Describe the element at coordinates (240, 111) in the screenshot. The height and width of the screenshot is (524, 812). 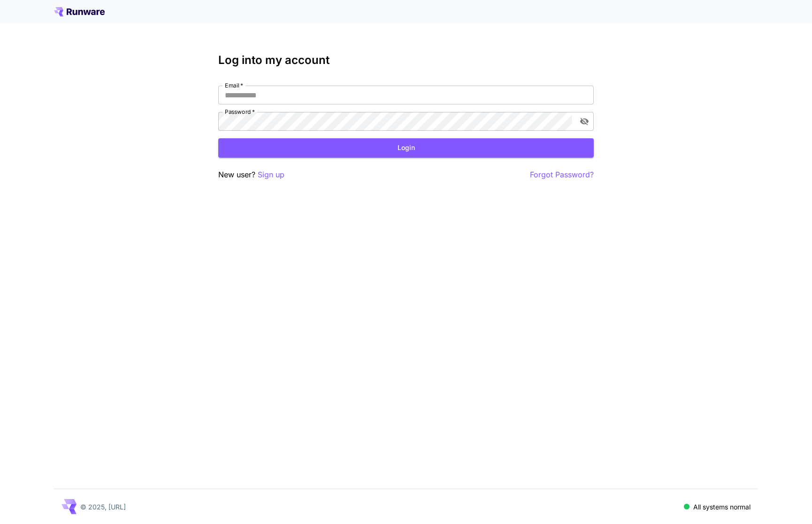
I see `label: Password` at that location.